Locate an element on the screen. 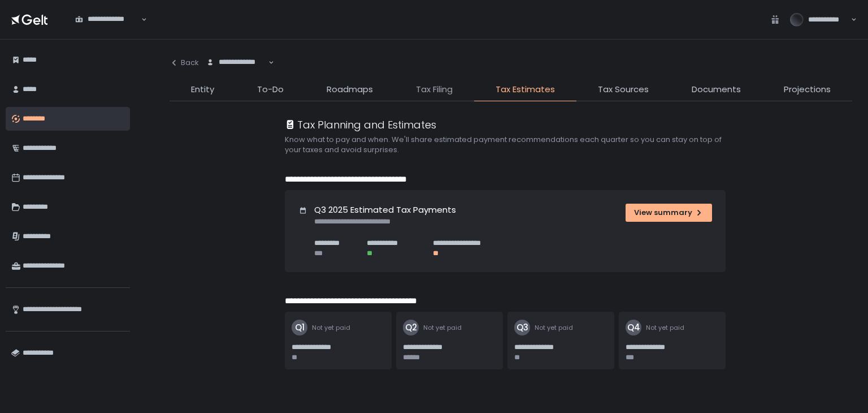  span: To-Do is located at coordinates (270, 90).